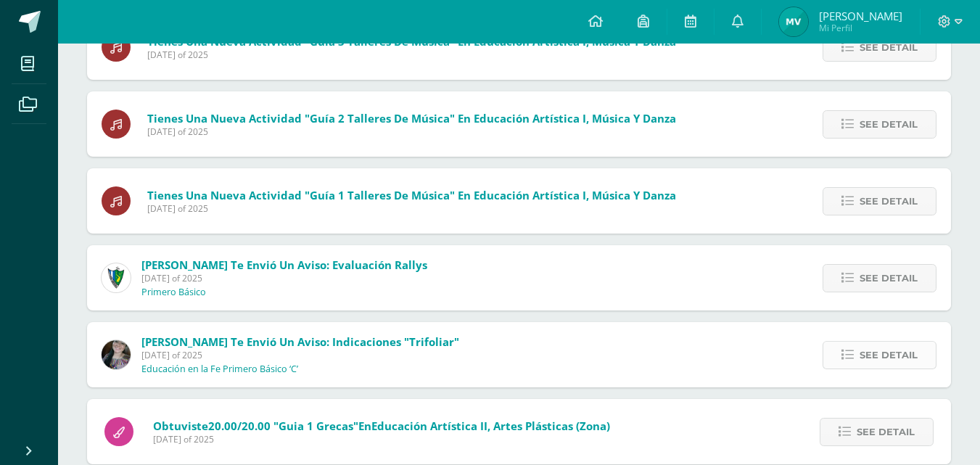 This screenshot has width=980, height=465. Describe the element at coordinates (861, 28) in the screenshot. I see `span: Mi Perfil` at that location.